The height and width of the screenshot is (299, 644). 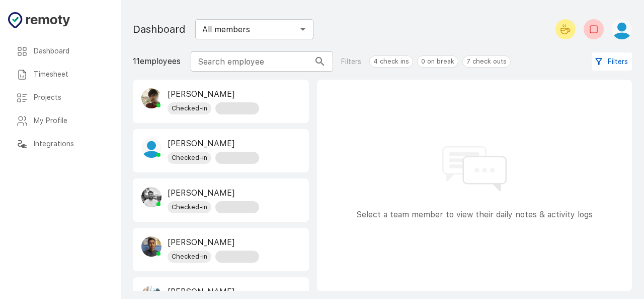 I want to click on div: 4 check ins, so click(x=391, y=61).